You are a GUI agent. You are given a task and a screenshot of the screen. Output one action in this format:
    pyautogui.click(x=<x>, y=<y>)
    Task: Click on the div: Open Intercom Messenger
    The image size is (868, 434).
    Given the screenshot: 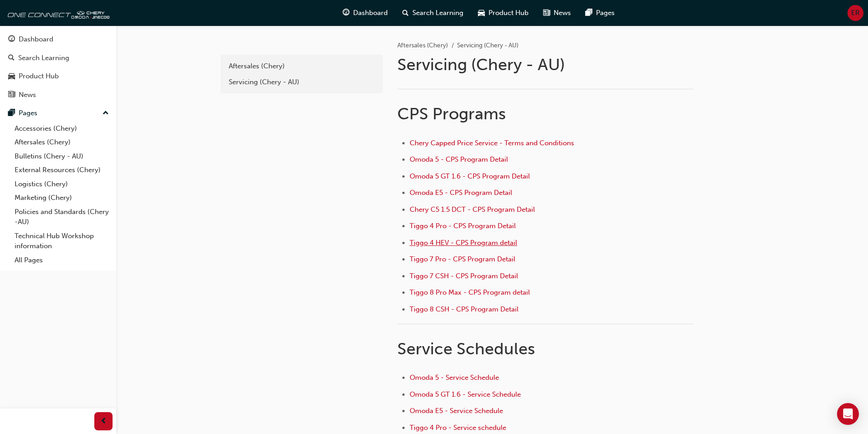 What is the action you would take?
    pyautogui.click(x=848, y=414)
    